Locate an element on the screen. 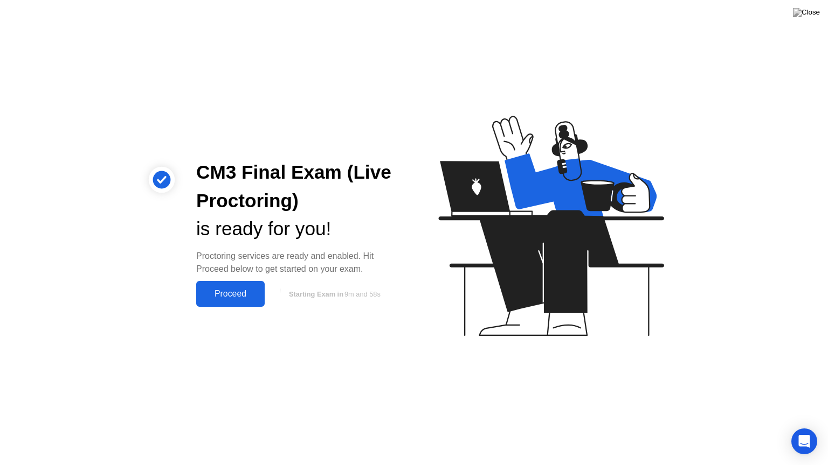  button: Proceed is located at coordinates (230, 294).